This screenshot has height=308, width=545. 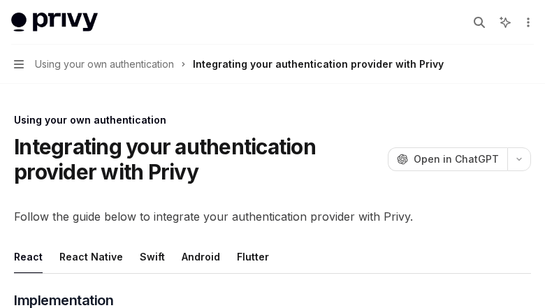 I want to click on span: Follow the guide below to integrate your authentication provider with Privy., so click(x=272, y=217).